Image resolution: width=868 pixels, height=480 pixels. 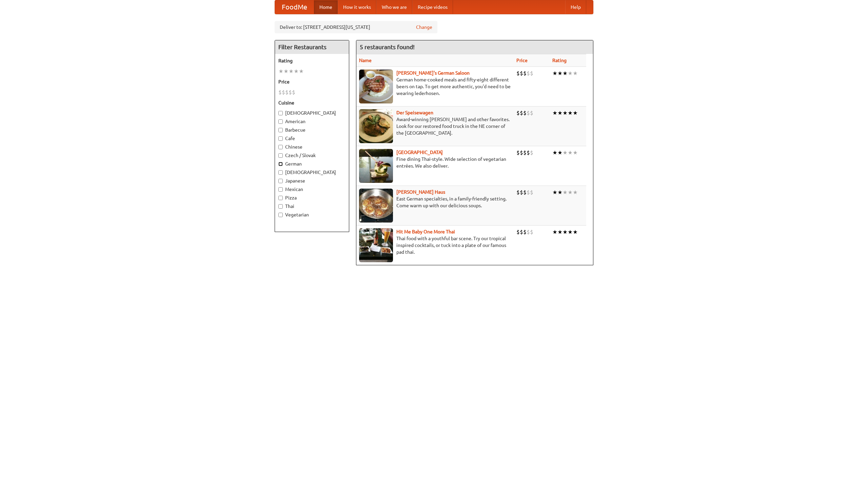 I want to click on a: Change, so click(x=424, y=27).